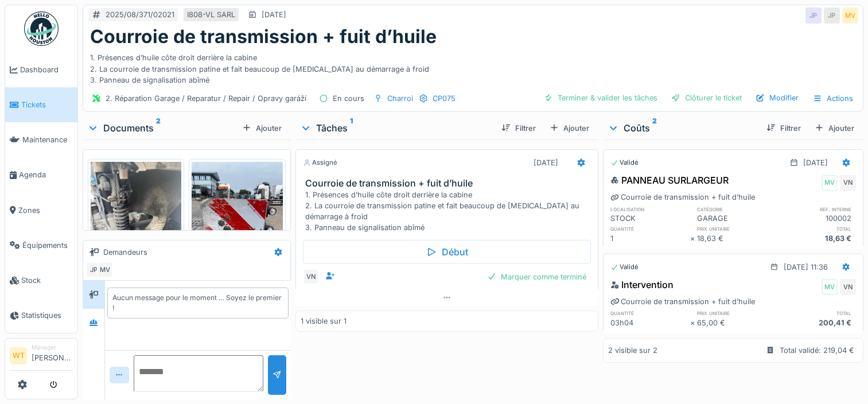 This screenshot has width=868, height=404. What do you see at coordinates (348, 99) in the screenshot?
I see `div: En cours` at bounding box center [348, 99].